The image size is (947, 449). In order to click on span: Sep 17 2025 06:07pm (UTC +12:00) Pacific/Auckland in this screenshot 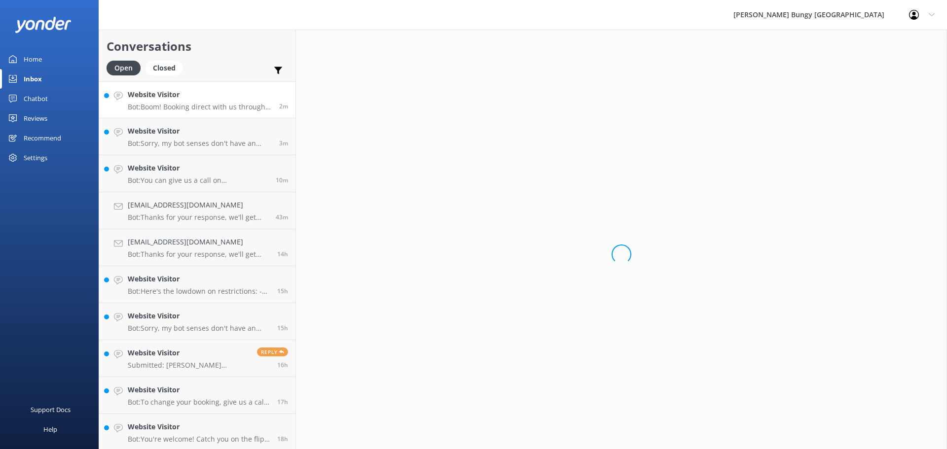, I will do `click(283, 365)`.